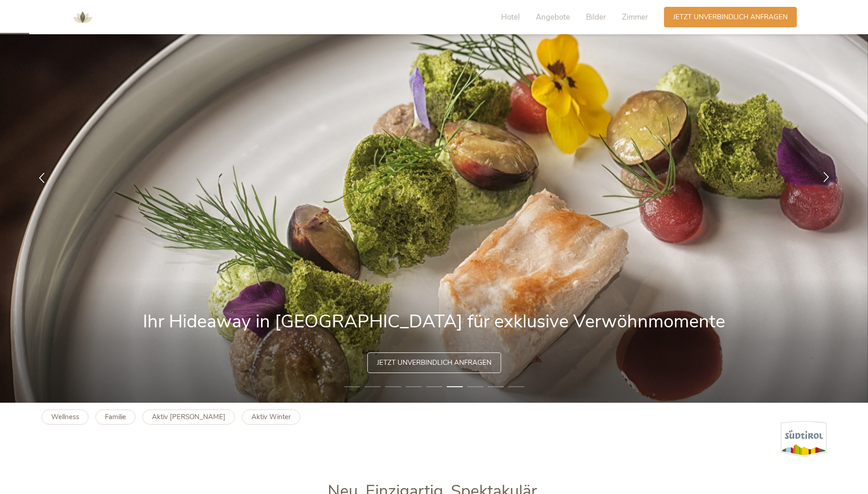 This screenshot has width=868, height=494. Describe the element at coordinates (83, 17) in the screenshot. I see `a: AMONTI & LUNARIS Wellnessresort` at that location.